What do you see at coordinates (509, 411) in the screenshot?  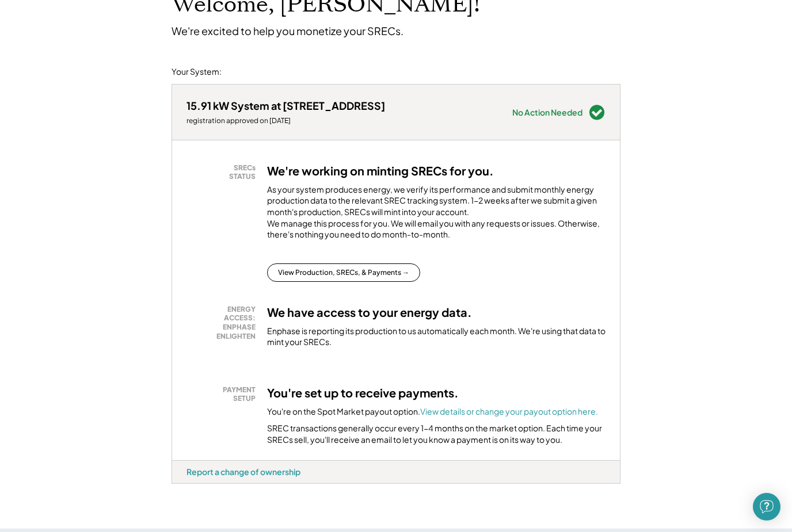 I see `a: View details or change your payout option here.` at bounding box center [509, 411].